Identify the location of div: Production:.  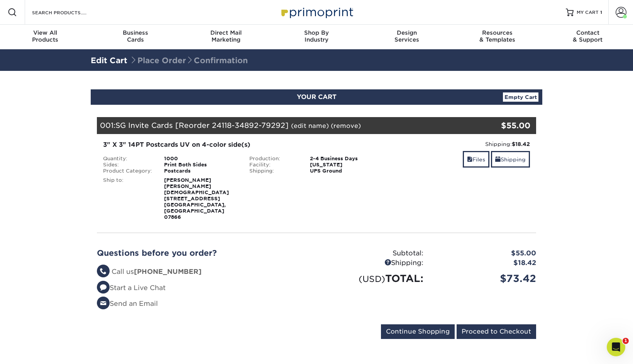
(274, 159).